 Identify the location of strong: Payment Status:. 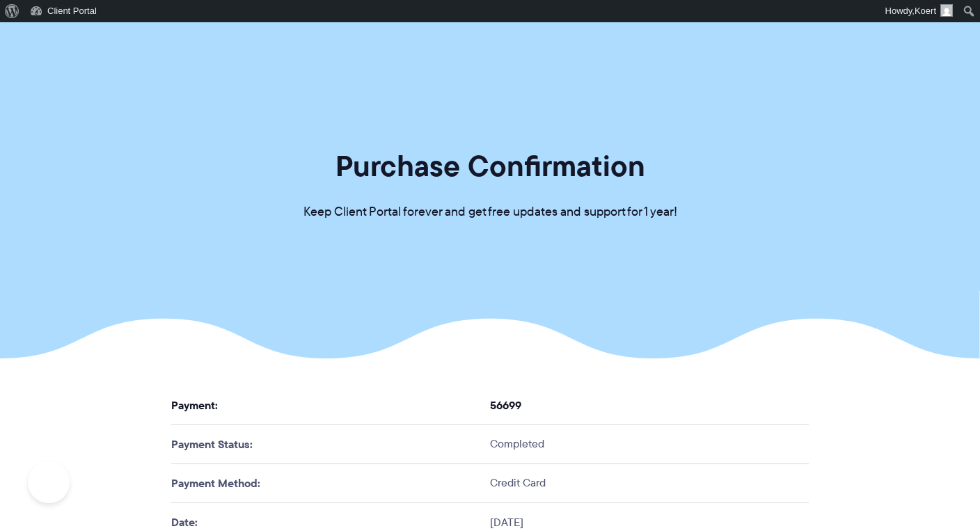
(211, 444).